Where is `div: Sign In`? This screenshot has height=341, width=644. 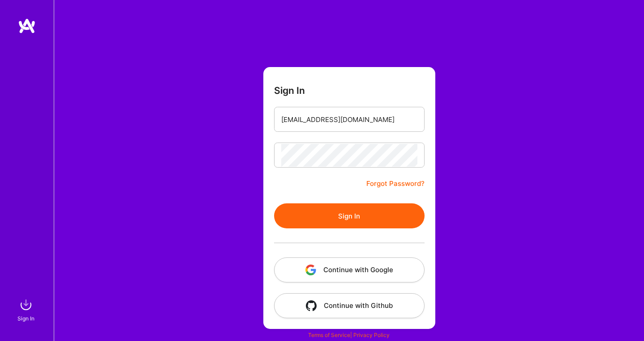 div: Sign In is located at coordinates (26, 318).